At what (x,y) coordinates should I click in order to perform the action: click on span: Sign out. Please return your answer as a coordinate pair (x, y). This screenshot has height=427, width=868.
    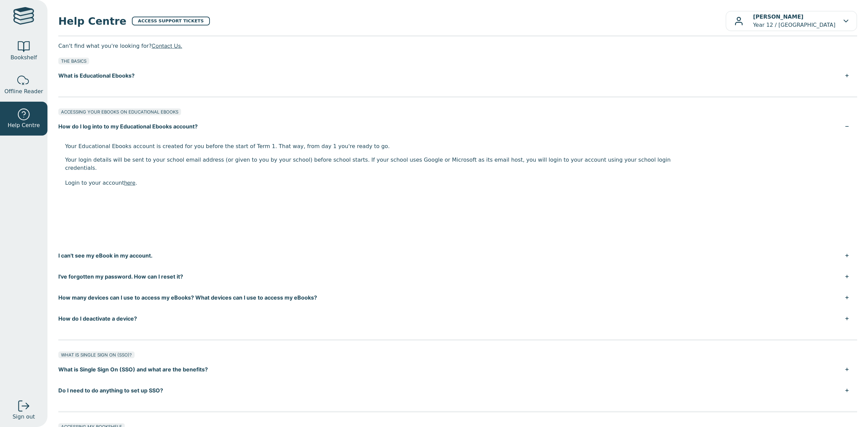
    Looking at the image, I should click on (24, 418).